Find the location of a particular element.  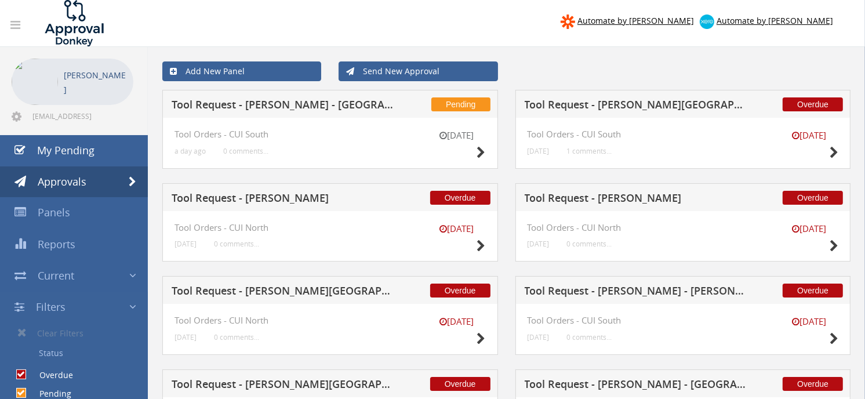

a: Clear Filters is located at coordinates (78, 333).